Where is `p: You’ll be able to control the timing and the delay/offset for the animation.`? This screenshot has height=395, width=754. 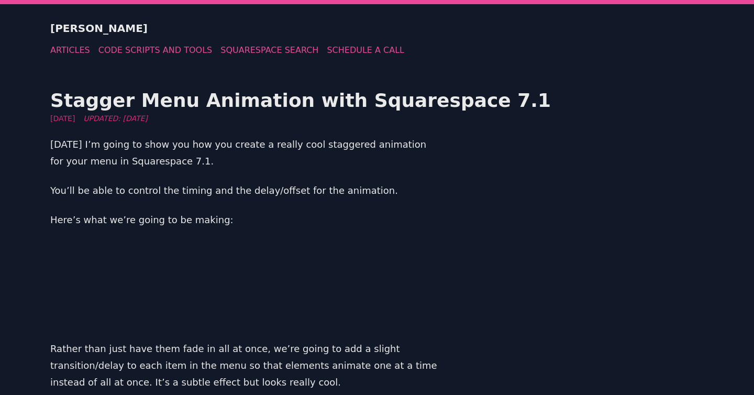 p: You’ll be able to control the timing and the delay/offset for the animation. is located at coordinates (245, 191).